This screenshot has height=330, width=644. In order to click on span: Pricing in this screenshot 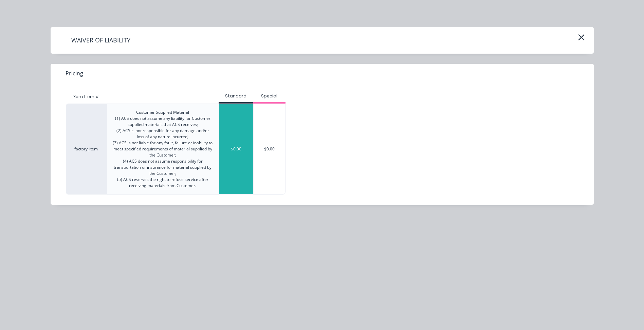, I will do `click(74, 73)`.